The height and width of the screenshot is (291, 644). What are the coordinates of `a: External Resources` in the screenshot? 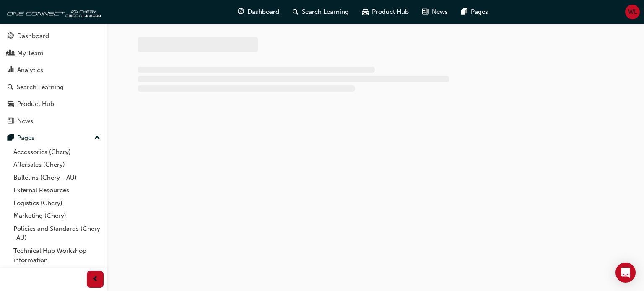 It's located at (57, 190).